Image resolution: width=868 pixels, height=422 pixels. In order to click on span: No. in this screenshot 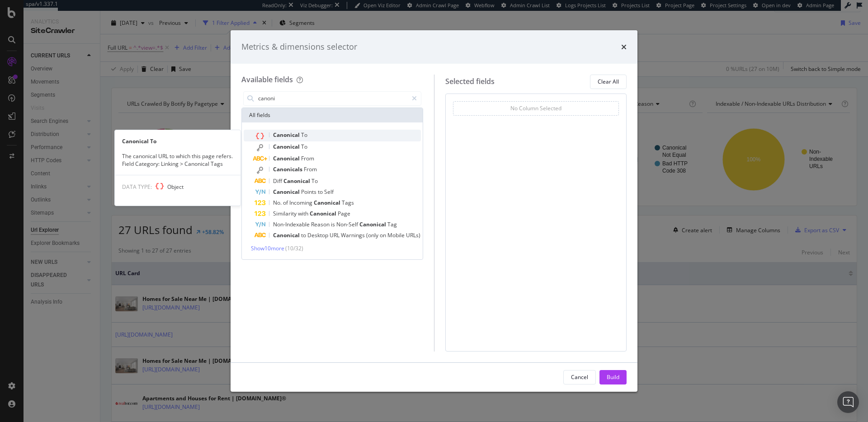, I will do `click(278, 203)`.